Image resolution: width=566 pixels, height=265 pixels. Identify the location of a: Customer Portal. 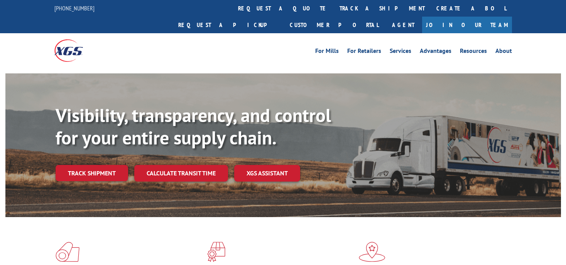
(334, 25).